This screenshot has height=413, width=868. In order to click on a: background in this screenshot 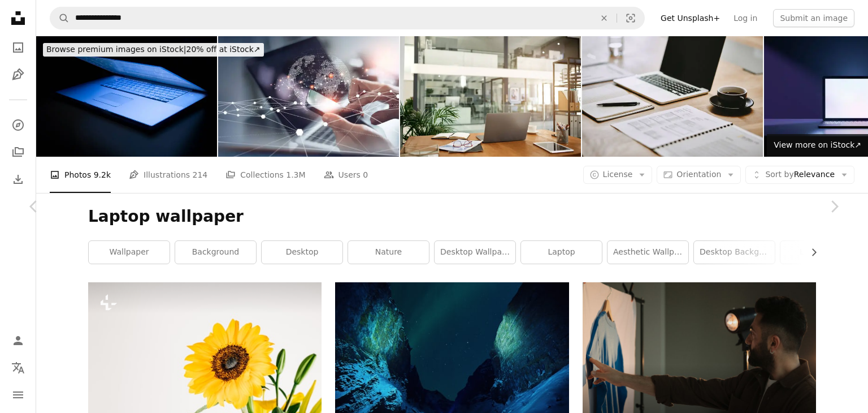, I will do `click(215, 252)`.